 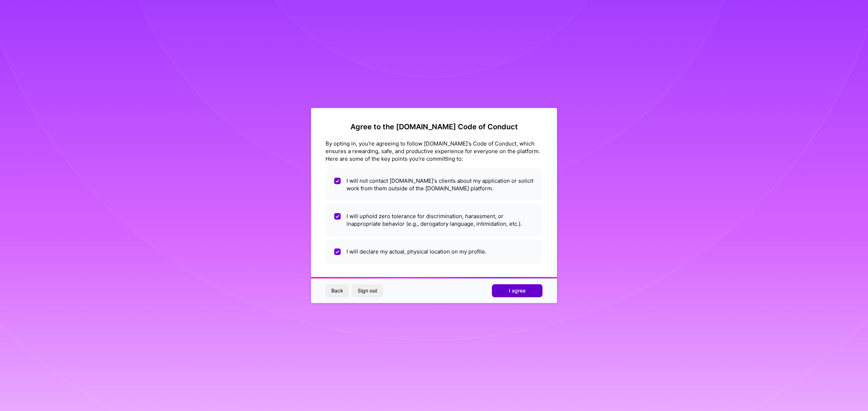 I want to click on button: I agree, so click(x=517, y=291).